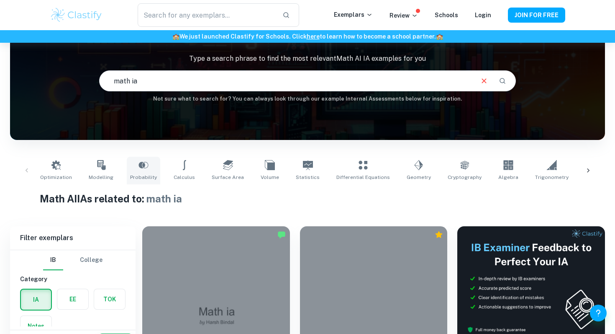  Describe the element at coordinates (308, 198) in the screenshot. I see `h1: Math AI IAs related to:` at that location.